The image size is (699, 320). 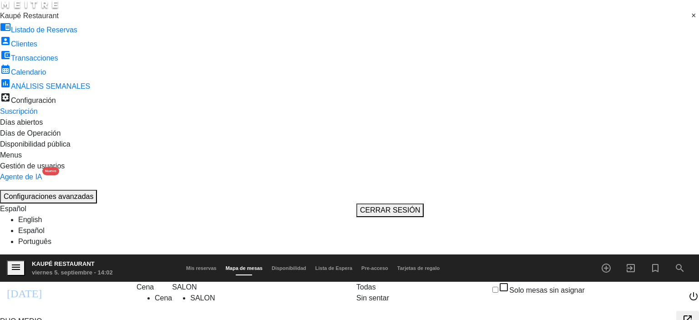 I want to click on span: Pre-acceso, so click(x=375, y=268).